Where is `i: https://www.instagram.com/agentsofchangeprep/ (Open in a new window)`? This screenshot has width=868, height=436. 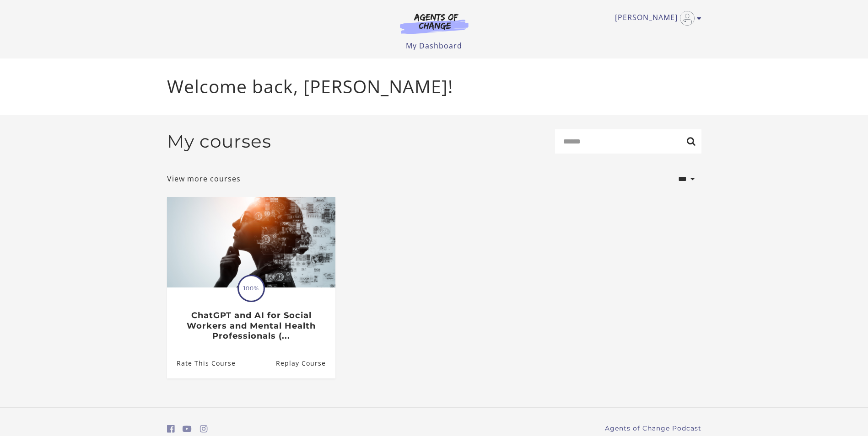 i: https://www.instagram.com/agentsofchangeprep/ (Open in a new window) is located at coordinates (204, 429).